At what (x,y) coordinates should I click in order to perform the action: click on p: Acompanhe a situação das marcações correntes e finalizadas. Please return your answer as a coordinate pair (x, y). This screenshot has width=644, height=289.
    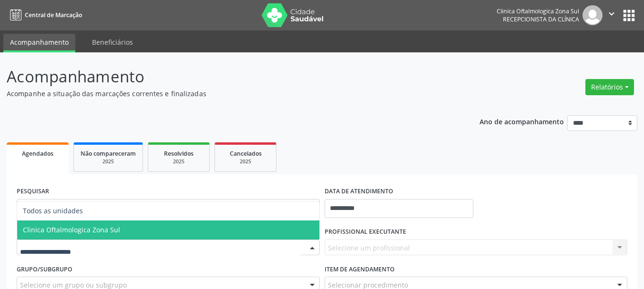
    Looking at the image, I should click on (228, 93).